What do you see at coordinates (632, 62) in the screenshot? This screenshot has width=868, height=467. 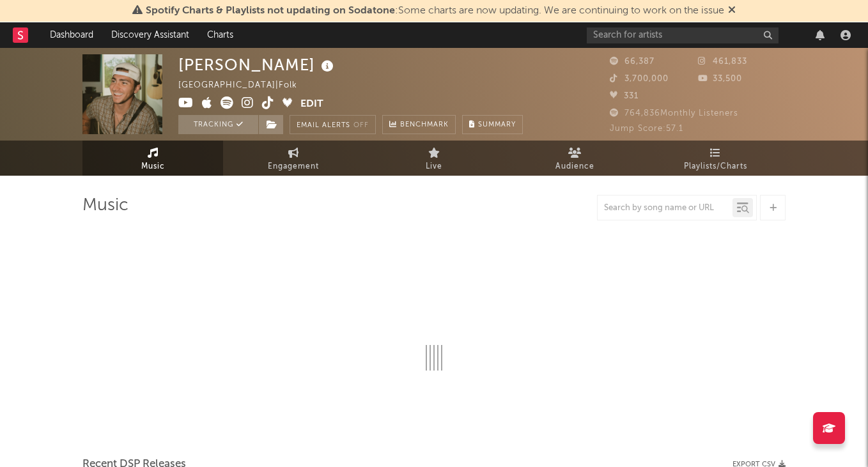 I see `span: 66,387` at bounding box center [632, 62].